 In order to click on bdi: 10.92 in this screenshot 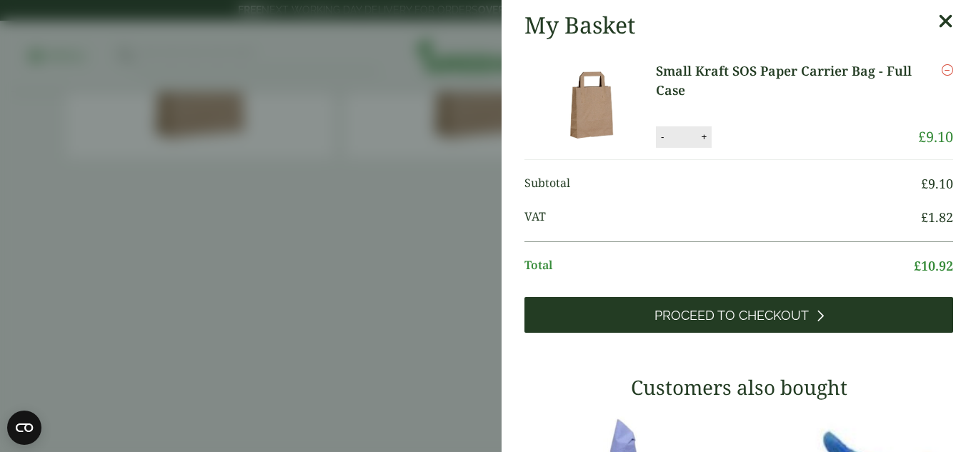, I will do `click(933, 266)`.